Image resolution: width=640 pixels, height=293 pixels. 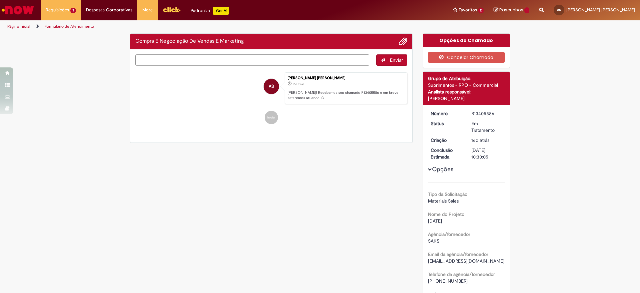 What do you see at coordinates (446, 123) in the screenshot?
I see `dt: Status` at bounding box center [446, 123].